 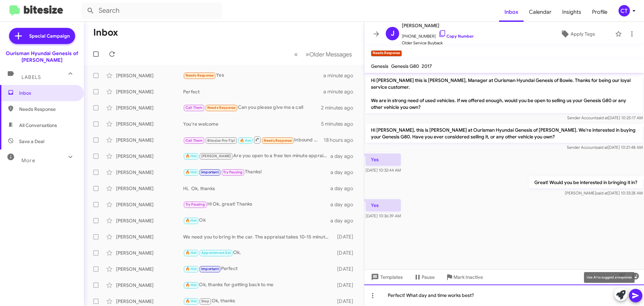 What do you see at coordinates (330, 54) in the screenshot?
I see `span: Older Messages` at bounding box center [330, 54].